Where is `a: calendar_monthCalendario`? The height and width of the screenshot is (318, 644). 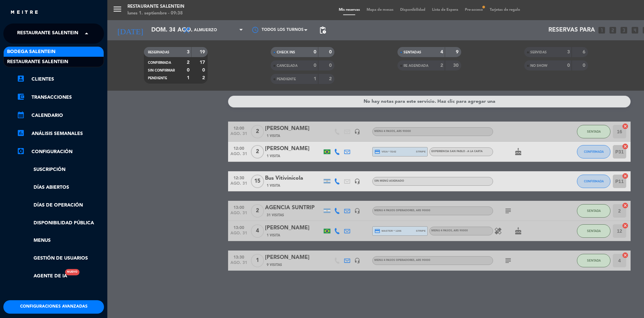
a: calendar_monthCalendario is located at coordinates (60, 115).